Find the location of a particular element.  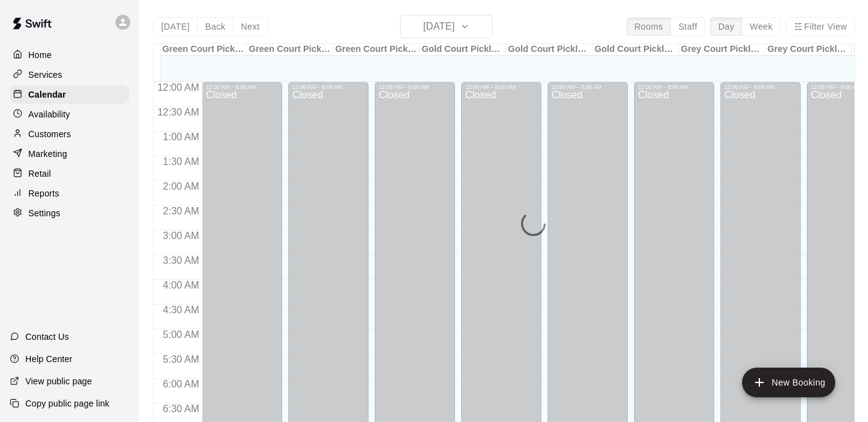

p: Help Center is located at coordinates (49, 359).